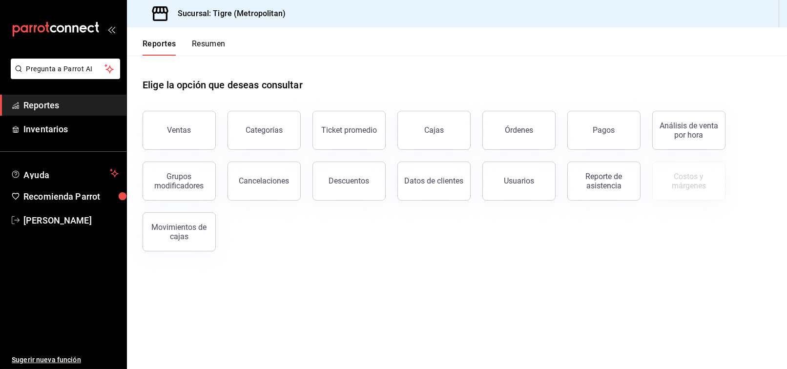 The height and width of the screenshot is (369, 787). Describe the element at coordinates (604, 130) in the screenshot. I see `button: Pagos` at that location.